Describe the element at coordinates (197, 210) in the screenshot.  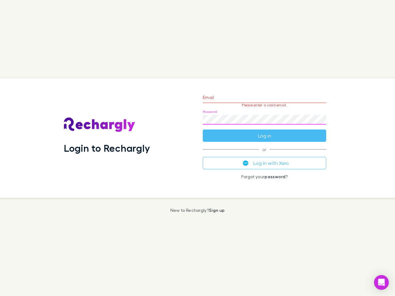
I see `p: New to Rechargly?` at that location.